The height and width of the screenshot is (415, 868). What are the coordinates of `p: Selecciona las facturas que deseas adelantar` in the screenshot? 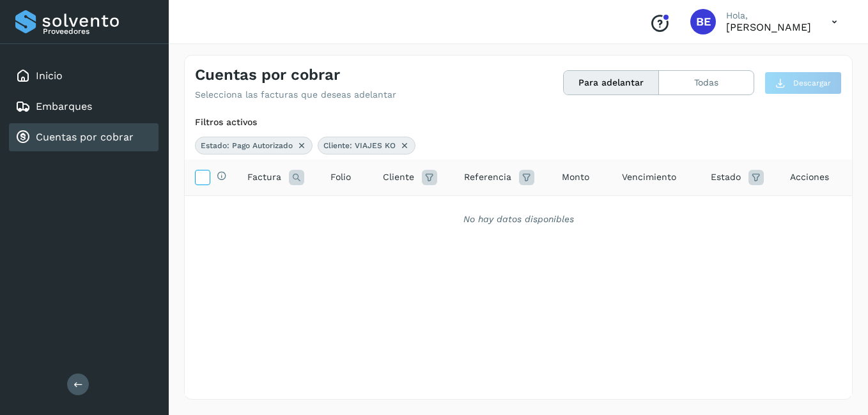 It's located at (295, 95).